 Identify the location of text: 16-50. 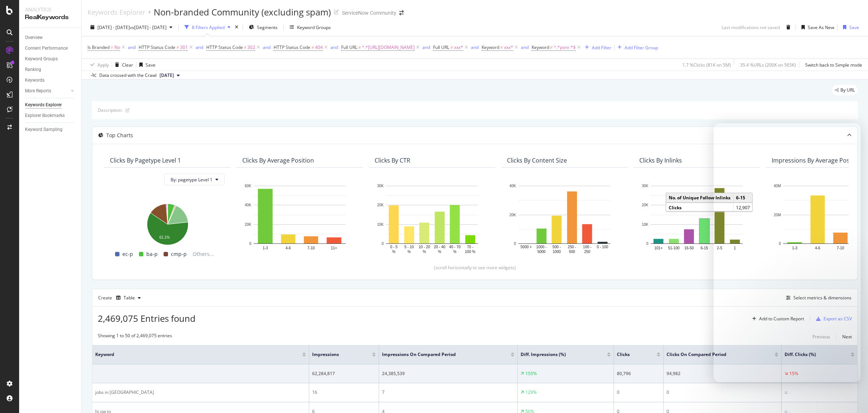
(689, 248).